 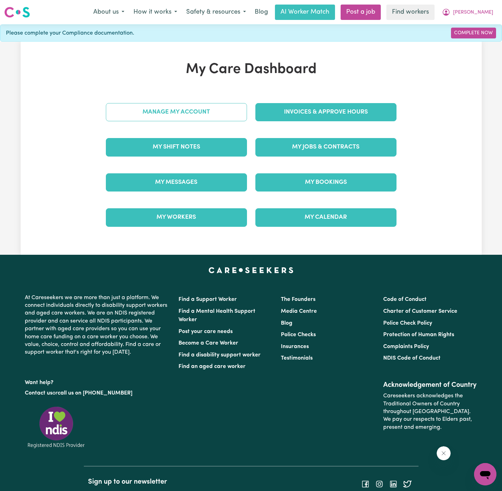 I want to click on p: At Careseekers we are more than just a platform. We connect individuals directly to disability su..., so click(x=98, y=325).